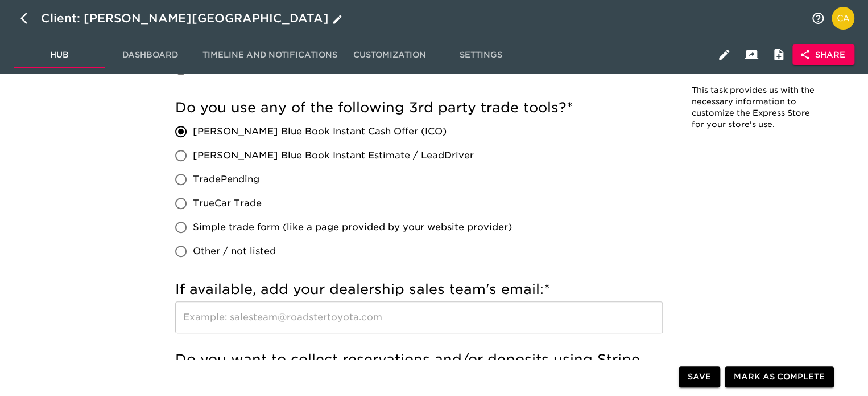 Image resolution: width=868 pixels, height=396 pixels. Describe the element at coordinates (824, 55) in the screenshot. I see `span: Share` at that location.